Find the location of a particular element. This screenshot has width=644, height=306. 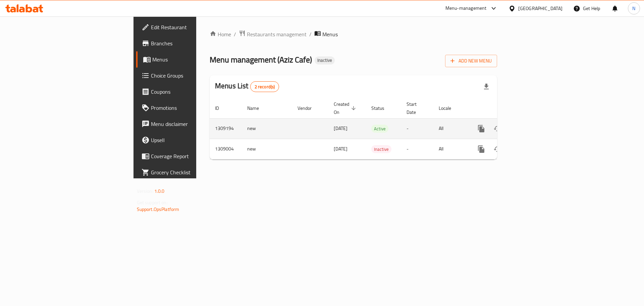

th: Actions is located at coordinates (505, 108).